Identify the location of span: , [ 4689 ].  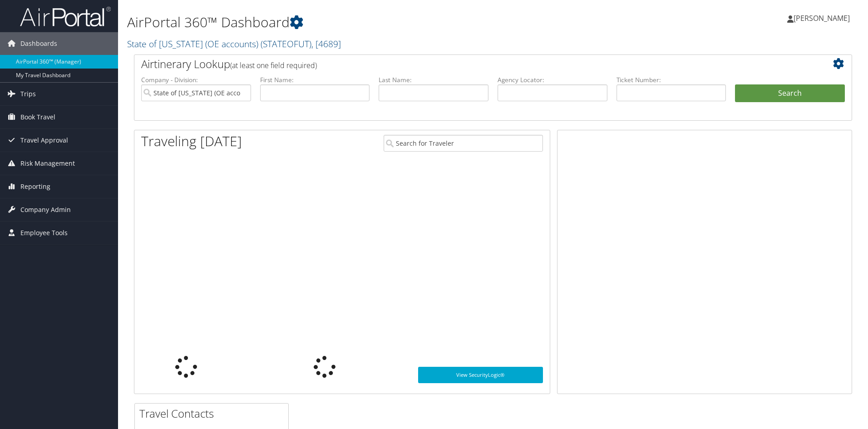
(326, 44).